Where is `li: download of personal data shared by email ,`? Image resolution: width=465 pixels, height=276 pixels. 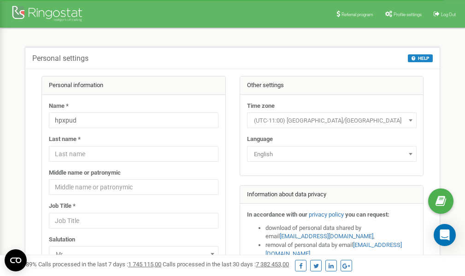 li: download of personal data shared by email , is located at coordinates (341, 232).